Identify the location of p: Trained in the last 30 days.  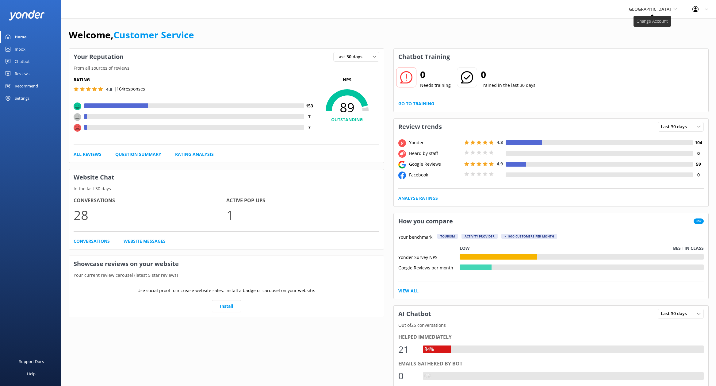
(508, 85).